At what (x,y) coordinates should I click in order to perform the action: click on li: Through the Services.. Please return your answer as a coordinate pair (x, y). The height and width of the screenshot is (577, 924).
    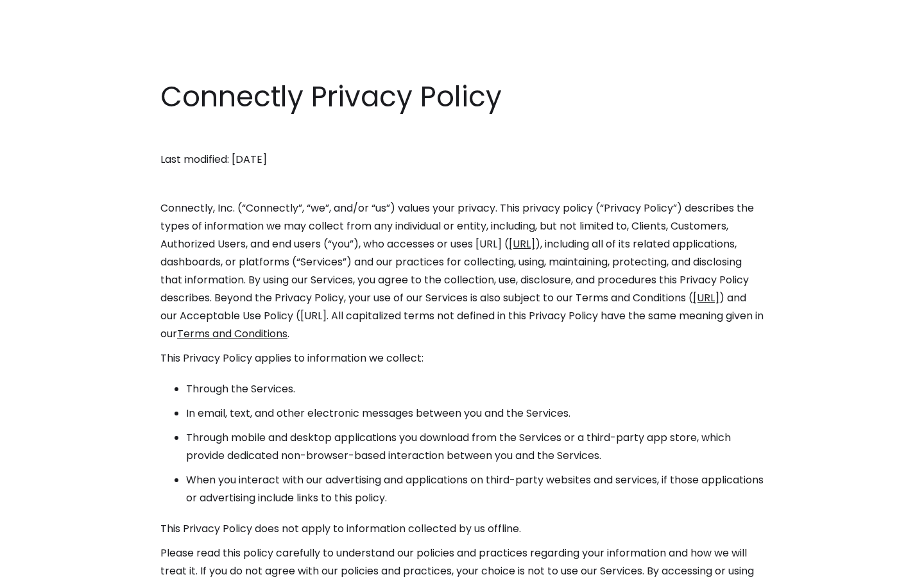
    Looking at the image, I should click on (475, 390).